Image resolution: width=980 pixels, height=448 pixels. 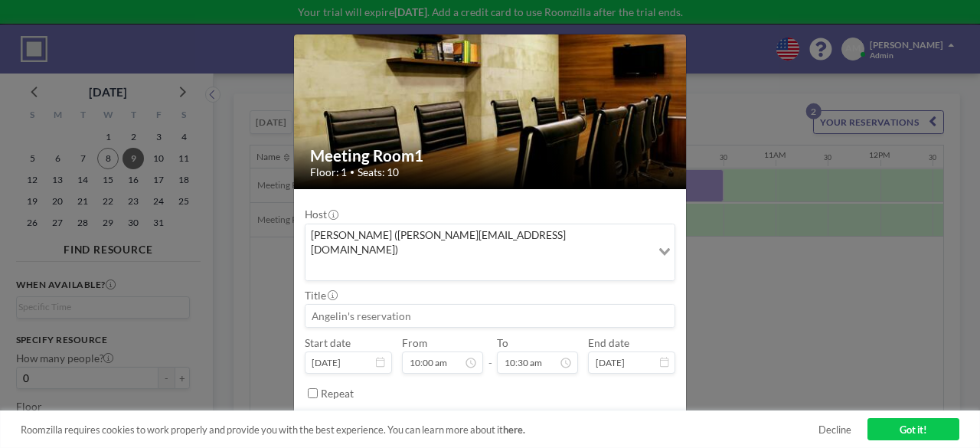 I want to click on input: Search for option, so click(x=478, y=268).